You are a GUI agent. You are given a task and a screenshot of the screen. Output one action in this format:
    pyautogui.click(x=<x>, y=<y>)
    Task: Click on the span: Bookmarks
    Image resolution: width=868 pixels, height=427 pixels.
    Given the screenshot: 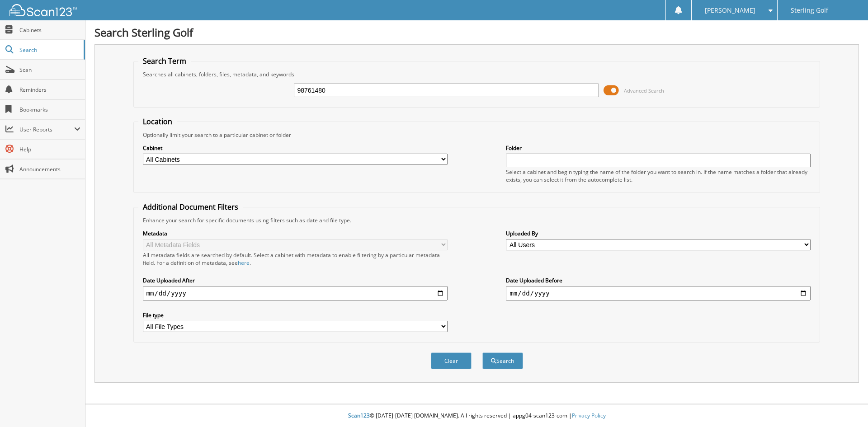 What is the action you would take?
    pyautogui.click(x=49, y=110)
    